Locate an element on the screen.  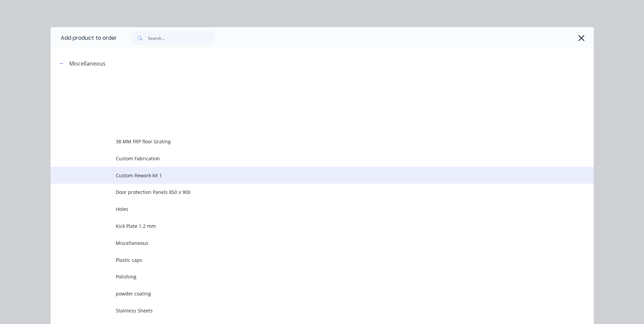
span: Custom Rework kit 1 is located at coordinates (307, 175).